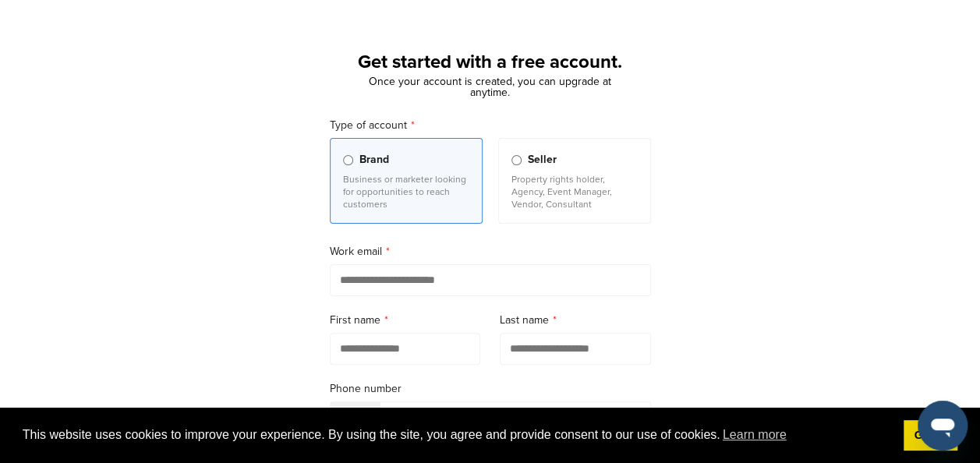  Describe the element at coordinates (348, 160) in the screenshot. I see `input: Brand Business or marketer looking for opportunities to reach customers` at that location.